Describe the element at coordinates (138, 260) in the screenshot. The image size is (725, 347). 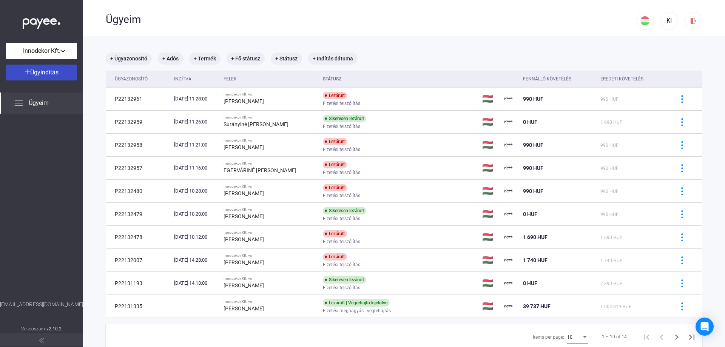
I see `td: P22132007` at that location.